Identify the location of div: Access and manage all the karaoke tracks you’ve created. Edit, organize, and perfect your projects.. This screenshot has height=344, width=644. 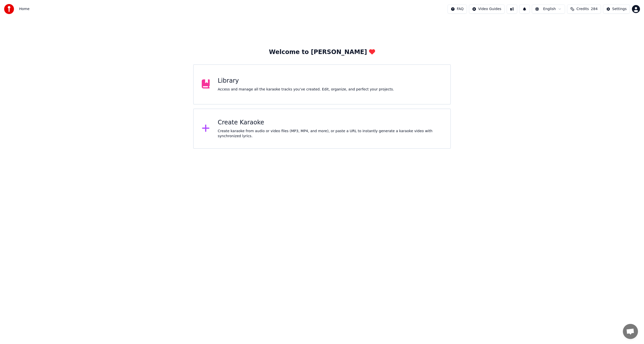
(306, 89).